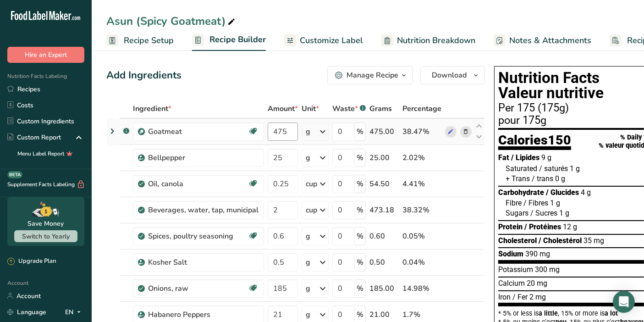 This screenshot has width=644, height=322. What do you see at coordinates (203, 262) in the screenshot?
I see `div: Kosher Salt` at bounding box center [203, 262].